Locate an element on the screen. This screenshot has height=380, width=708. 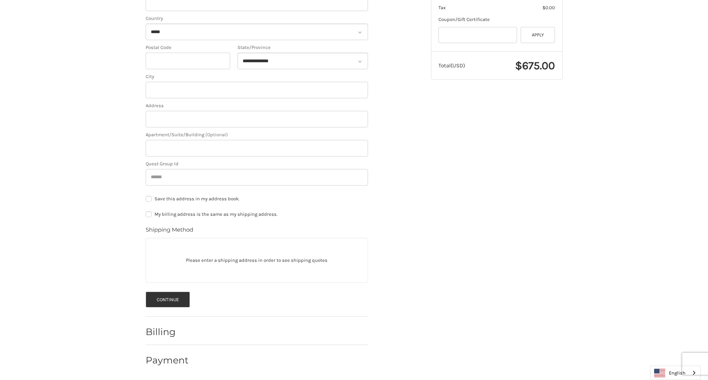
input: Gift Certificate or Coupon Code is located at coordinates (477, 35).